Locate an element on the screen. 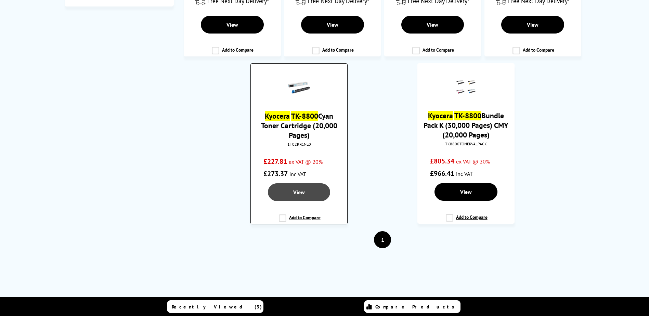 The width and height of the screenshot is (649, 316). img: 1T02RRCNL0-Small.gif is located at coordinates (299, 88).